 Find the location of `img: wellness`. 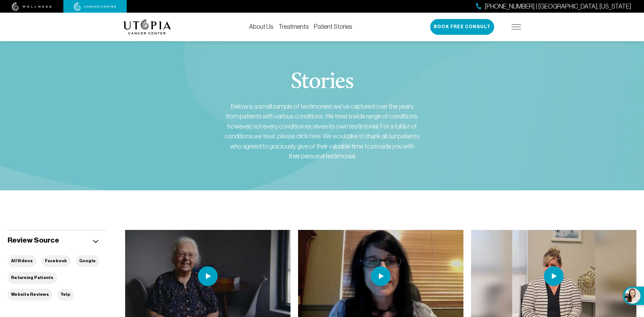

img: wellness is located at coordinates (32, 7).